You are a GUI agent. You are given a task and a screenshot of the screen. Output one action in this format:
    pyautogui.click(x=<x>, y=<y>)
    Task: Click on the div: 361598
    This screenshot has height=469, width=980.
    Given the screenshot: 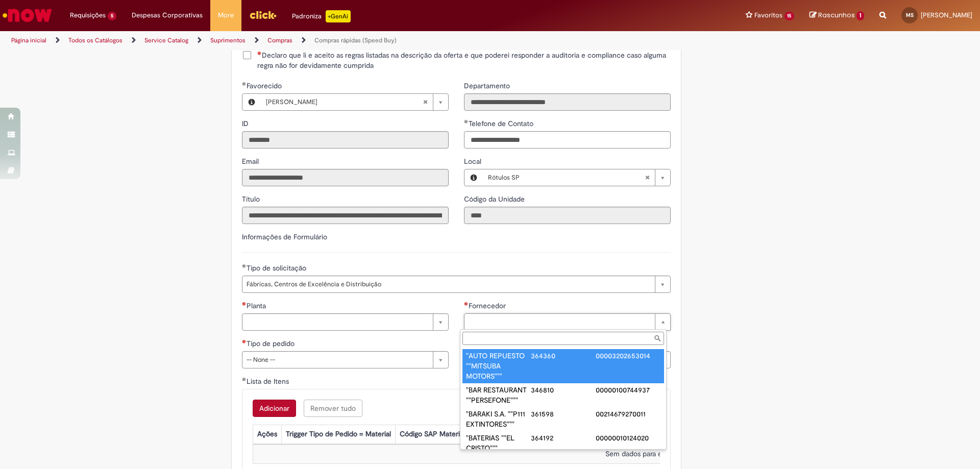 What is the action you would take?
    pyautogui.click(x=563, y=414)
    